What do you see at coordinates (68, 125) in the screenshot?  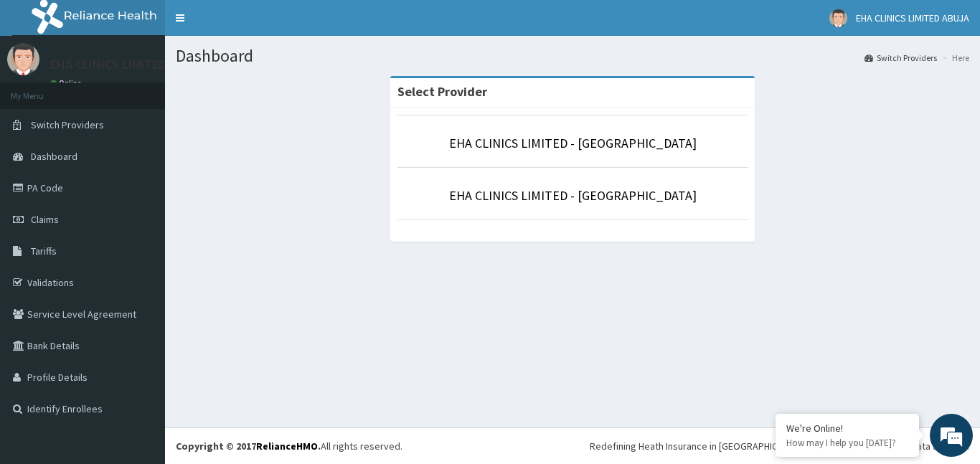 I see `span: Switch Providers` at bounding box center [68, 125].